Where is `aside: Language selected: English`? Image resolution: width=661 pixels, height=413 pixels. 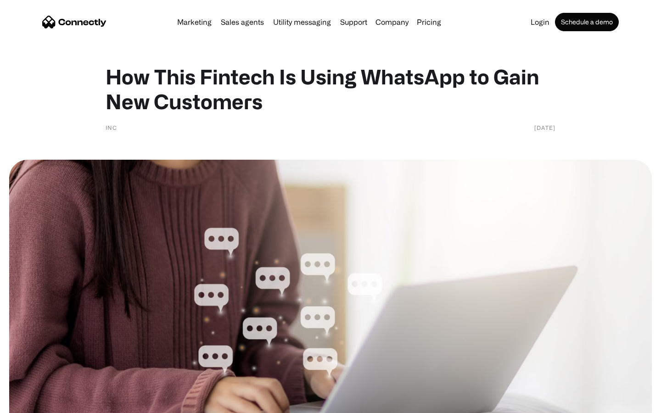
aside: Language selected: English is located at coordinates (32, 404).